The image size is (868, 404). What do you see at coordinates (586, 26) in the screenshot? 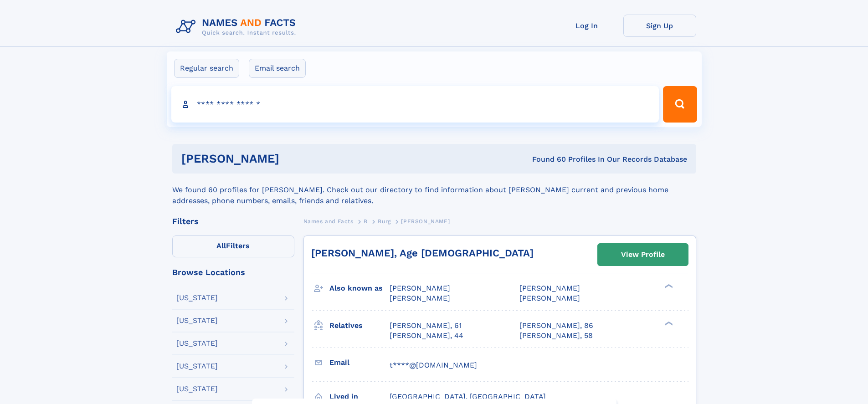
I see `a: Log In` at bounding box center [586, 26].